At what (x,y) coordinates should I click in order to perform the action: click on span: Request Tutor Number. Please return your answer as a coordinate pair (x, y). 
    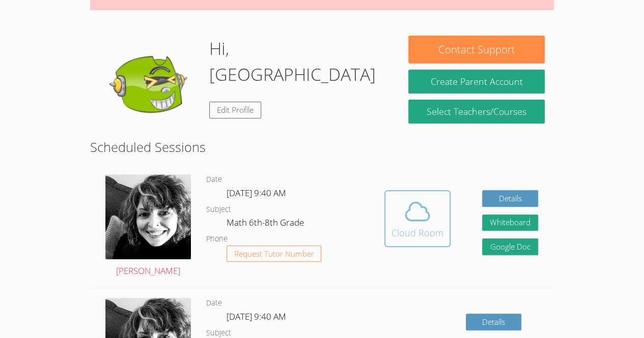
    Looking at the image, I should click on (274, 254).